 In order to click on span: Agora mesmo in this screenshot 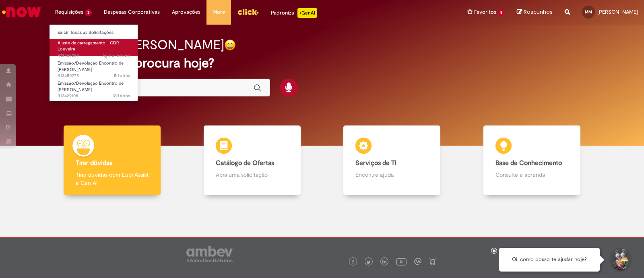, I will do `click(116, 55)`.